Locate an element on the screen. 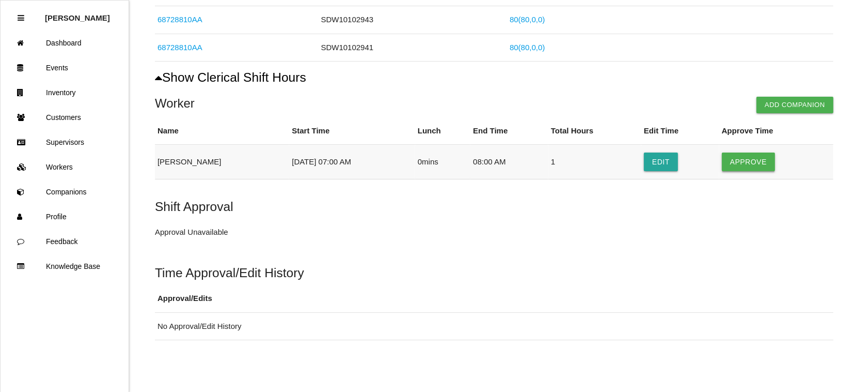 This screenshot has height=392, width=868. a: Events is located at coordinates (65, 68).